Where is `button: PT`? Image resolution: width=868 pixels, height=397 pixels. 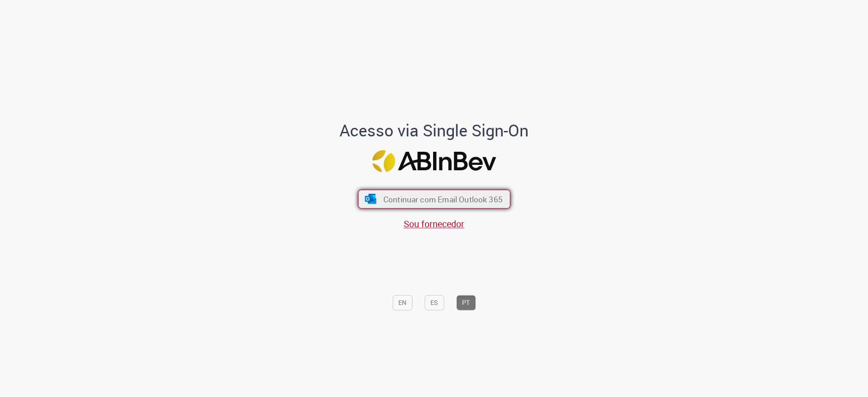 button: PT is located at coordinates (465, 303).